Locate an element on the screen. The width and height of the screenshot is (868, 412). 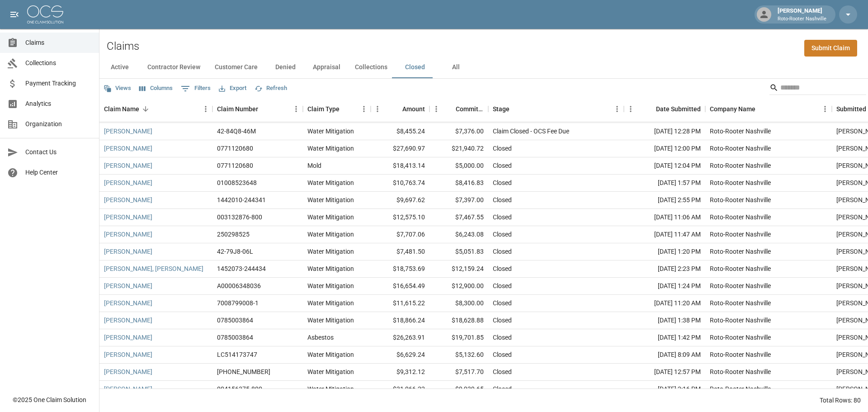
div: Company Name is located at coordinates (732, 109).